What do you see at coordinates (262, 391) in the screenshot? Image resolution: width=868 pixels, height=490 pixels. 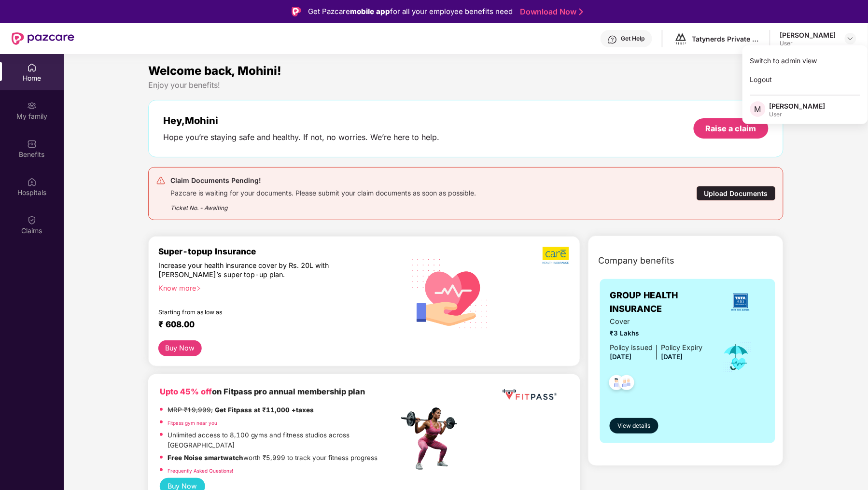 I see `b: on Fitpass pro annual membership plan` at bounding box center [262, 391].